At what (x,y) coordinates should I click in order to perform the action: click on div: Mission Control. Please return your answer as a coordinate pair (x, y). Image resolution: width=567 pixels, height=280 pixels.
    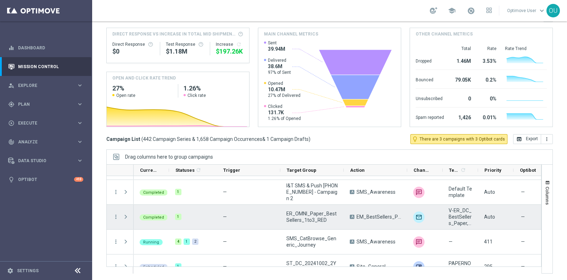
    Looking at the image, I should click on (46, 67).